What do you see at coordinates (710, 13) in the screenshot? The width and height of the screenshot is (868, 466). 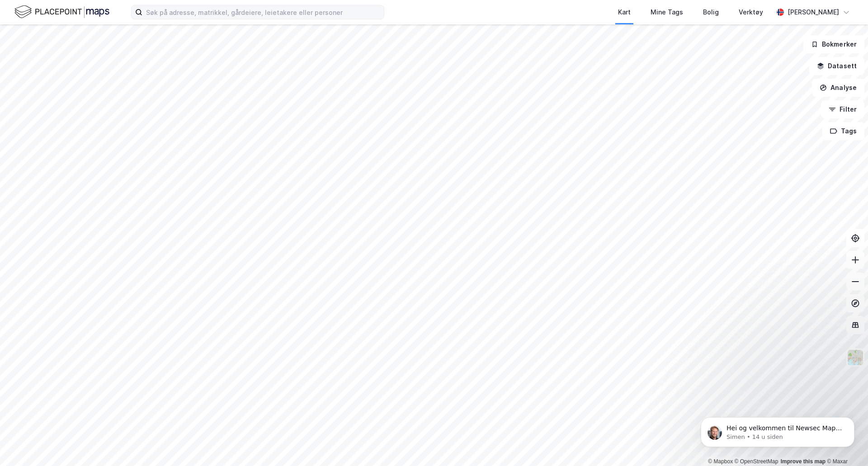 I see `div: Bolig` at bounding box center [710, 13].